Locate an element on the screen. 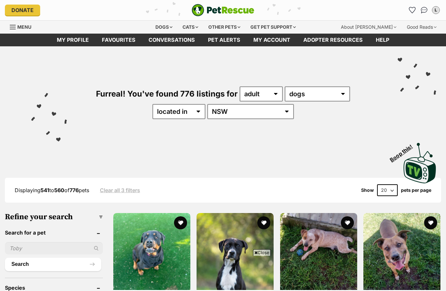 The width and height of the screenshot is (446, 291). div: Other pets is located at coordinates (224, 27).